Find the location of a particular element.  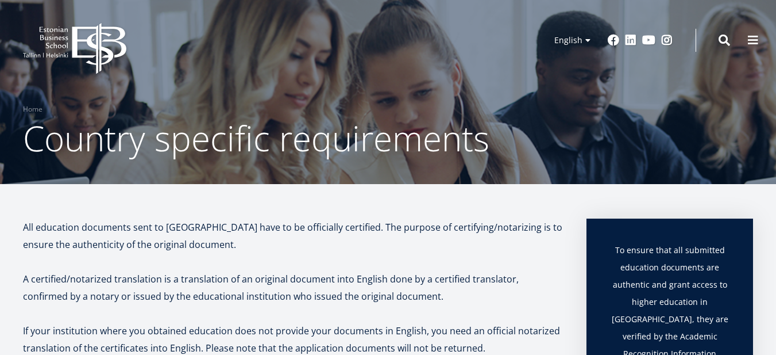

p: A certified/notarized translation is a translation of an original document into English done by a... is located at coordinates (293, 287).